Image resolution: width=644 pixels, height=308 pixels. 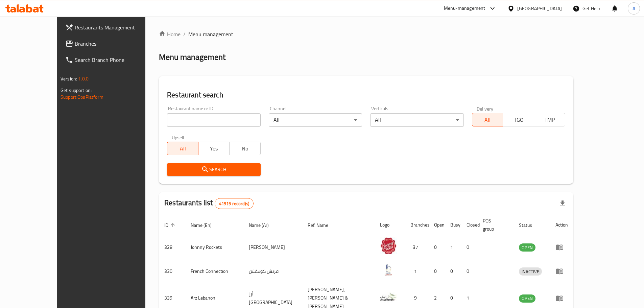 I want to click on span: Name (Ar), so click(x=263, y=225).